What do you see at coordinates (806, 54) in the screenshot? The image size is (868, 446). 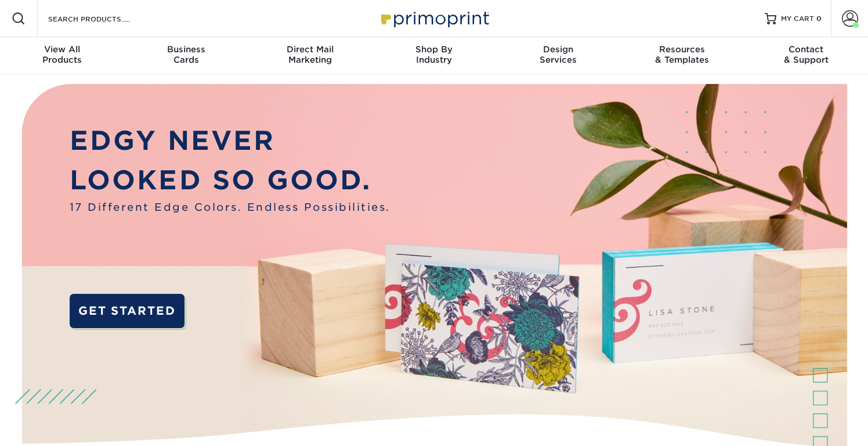 I see `div: & Support` at bounding box center [806, 54].